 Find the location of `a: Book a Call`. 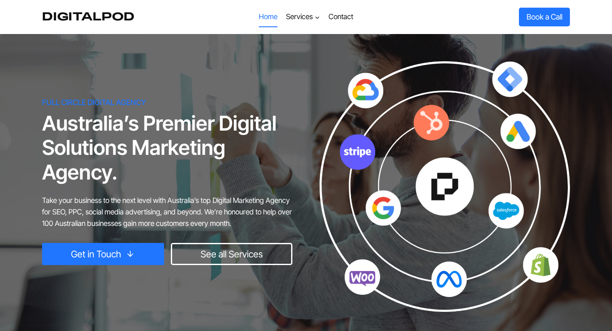

a: Book a Call is located at coordinates (544, 17).